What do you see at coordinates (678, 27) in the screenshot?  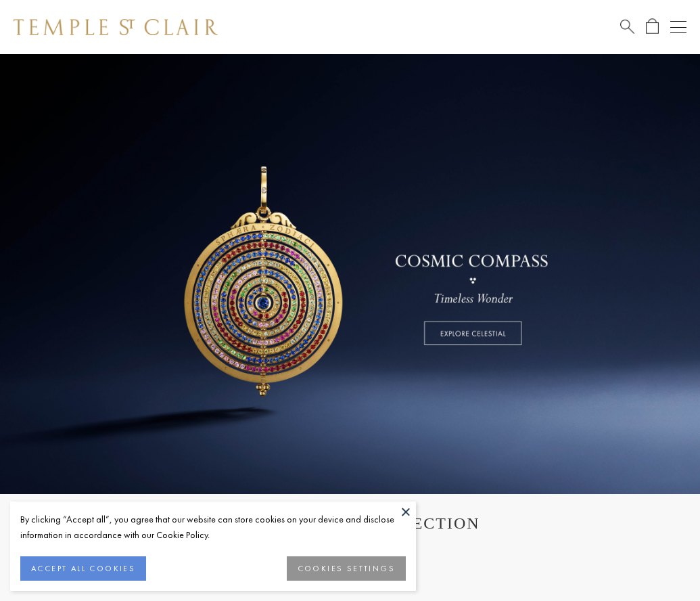 I see `button: Open navigation` at bounding box center [678, 27].